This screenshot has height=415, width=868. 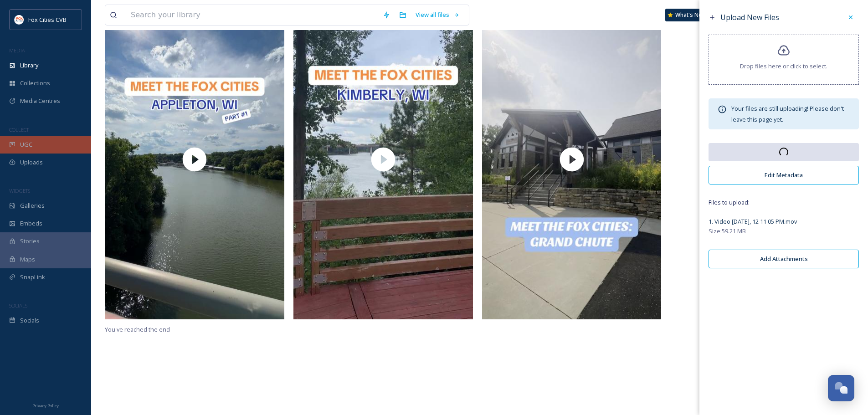 I want to click on span: UGC, so click(x=26, y=144).